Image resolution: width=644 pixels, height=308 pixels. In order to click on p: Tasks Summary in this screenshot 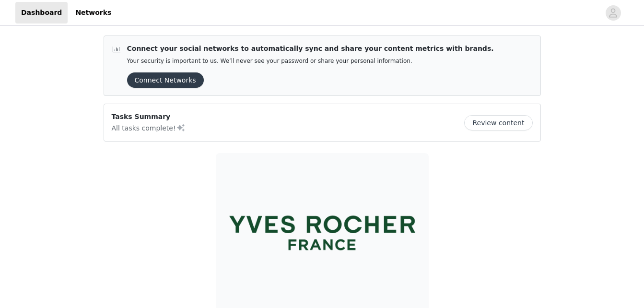, I will do `click(149, 116)`.